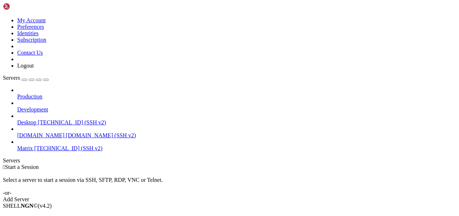 The image size is (459, 216). I want to click on span: Matrix, so click(25, 148).